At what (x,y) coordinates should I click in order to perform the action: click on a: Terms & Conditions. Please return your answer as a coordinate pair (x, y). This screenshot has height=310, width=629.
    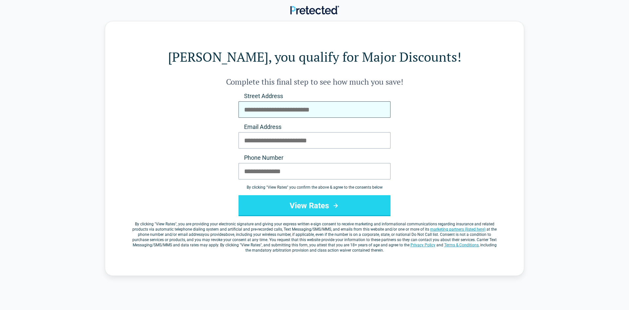
    Looking at the image, I should click on (461, 245).